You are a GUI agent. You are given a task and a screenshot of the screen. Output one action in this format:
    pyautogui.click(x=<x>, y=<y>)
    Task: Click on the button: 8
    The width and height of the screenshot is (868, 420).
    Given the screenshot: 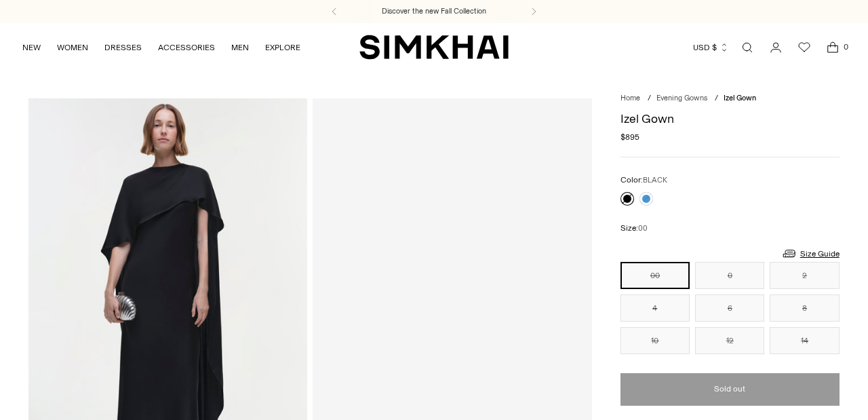 What is the action you would take?
    pyautogui.click(x=805, y=308)
    